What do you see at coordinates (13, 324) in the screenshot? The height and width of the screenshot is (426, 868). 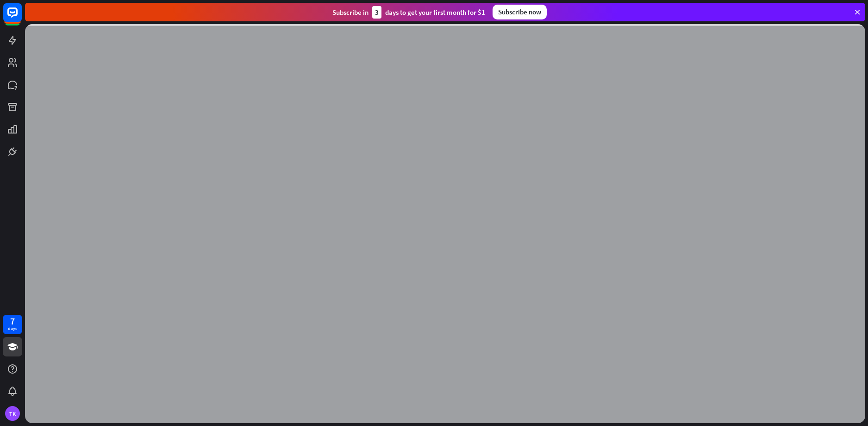 I see `a: 7 days` at bounding box center [13, 324].